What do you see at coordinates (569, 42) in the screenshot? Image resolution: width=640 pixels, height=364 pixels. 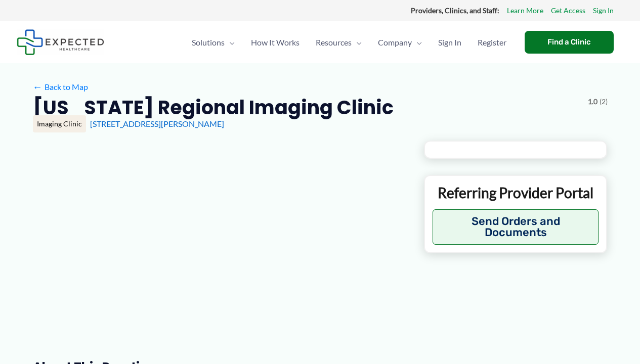 I see `a: Find a Clinic` at bounding box center [569, 42].